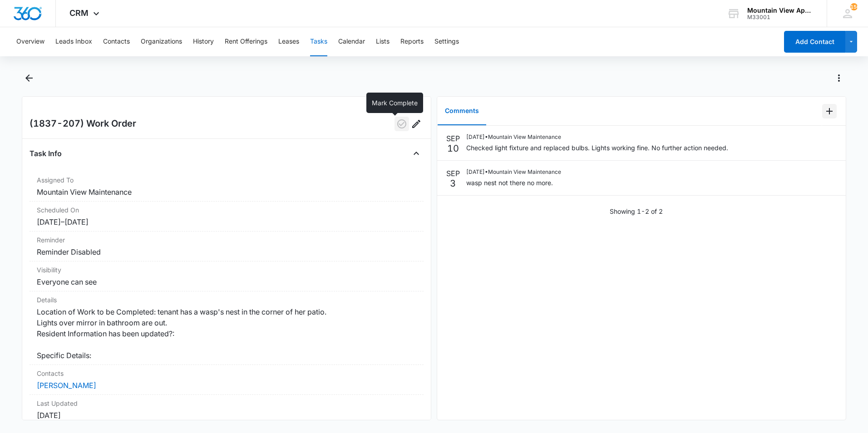 The height and width of the screenshot is (433, 868). What do you see at coordinates (226, 269) in the screenshot?
I see `dt: Visibility` at bounding box center [226, 269].